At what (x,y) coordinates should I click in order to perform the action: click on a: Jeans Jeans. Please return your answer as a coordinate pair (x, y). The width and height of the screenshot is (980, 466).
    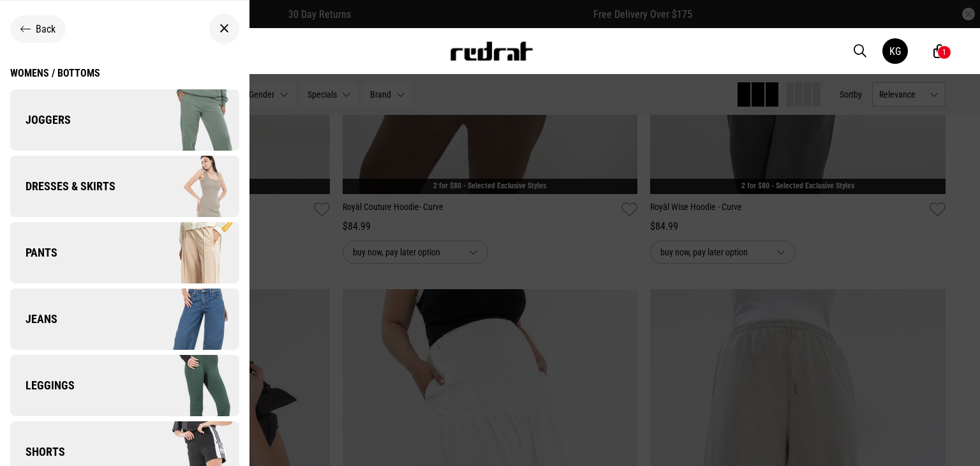
    Looking at the image, I should click on (124, 319).